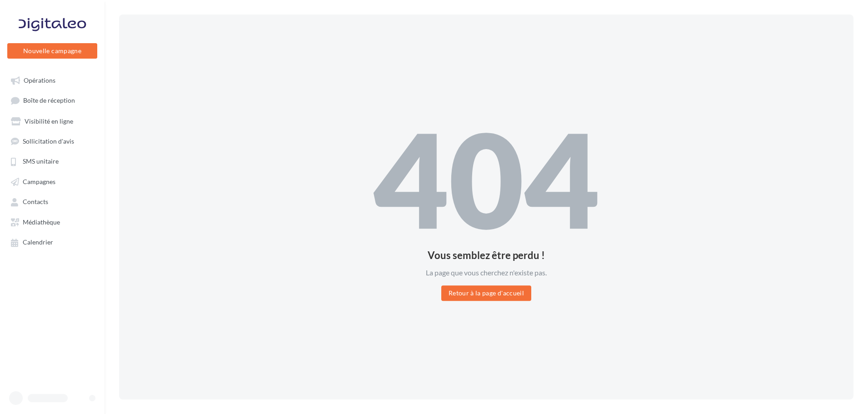 This screenshot has width=868, height=414. I want to click on a: SMS unitaire, so click(52, 161).